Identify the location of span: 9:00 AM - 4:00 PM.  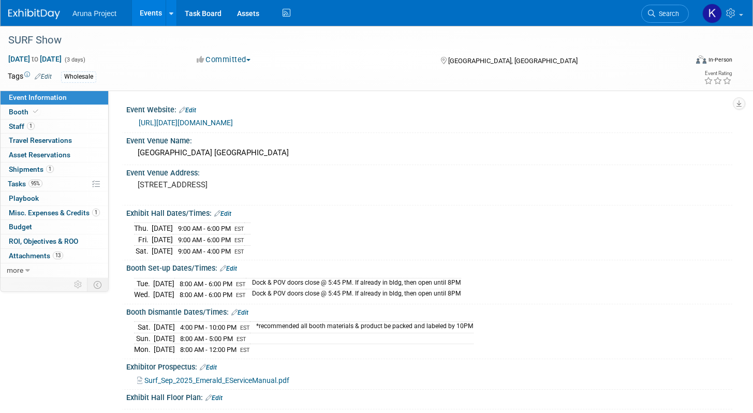
(204, 251).